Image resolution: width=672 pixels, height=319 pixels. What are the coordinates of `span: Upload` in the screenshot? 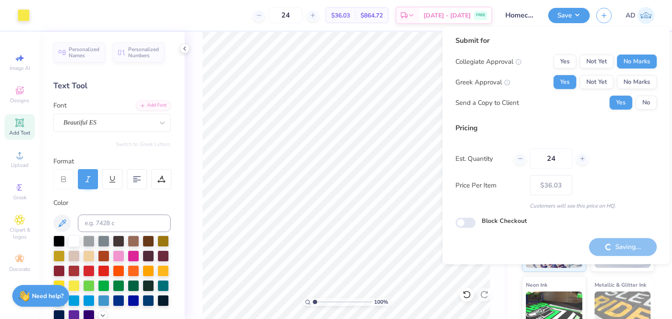 It's located at (20, 165).